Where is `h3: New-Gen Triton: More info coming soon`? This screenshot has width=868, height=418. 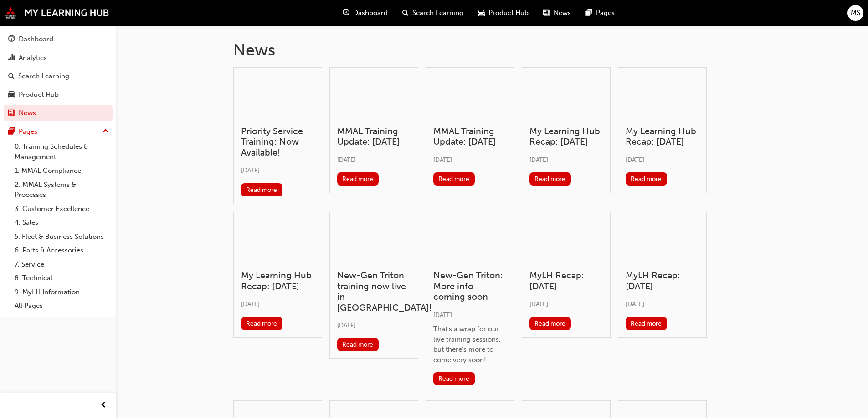
h3: New-Gen Triton: More info coming soon is located at coordinates (470, 286).